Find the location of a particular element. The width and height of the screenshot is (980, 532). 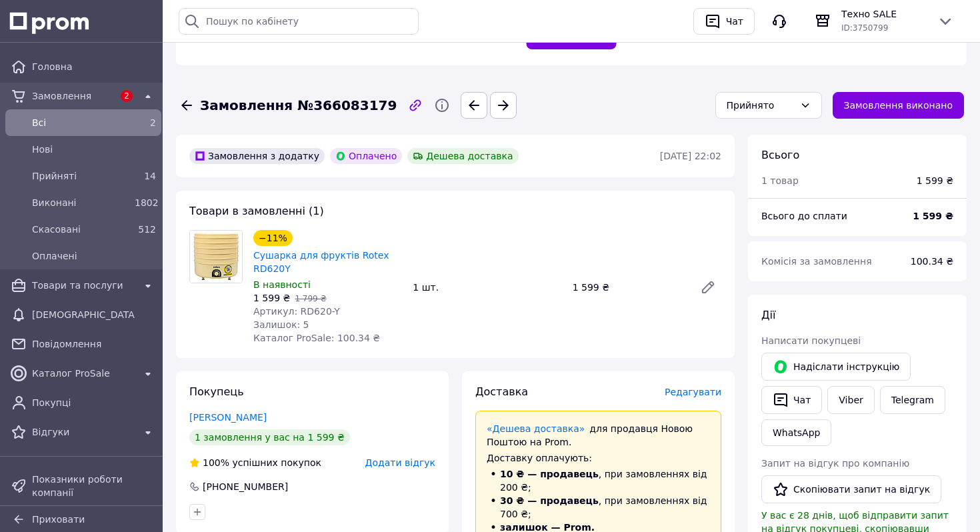

span: Всього is located at coordinates (780, 155).